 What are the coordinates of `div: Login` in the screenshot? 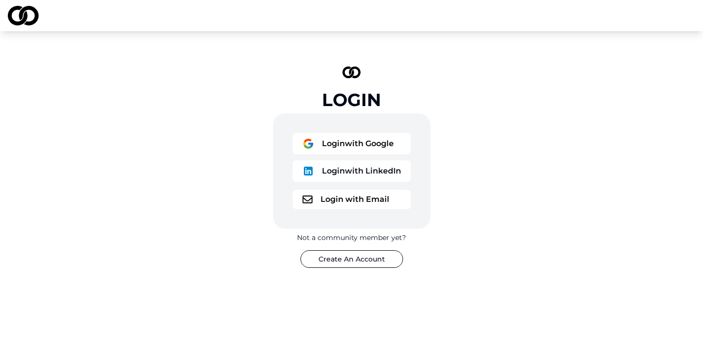 It's located at (351, 100).